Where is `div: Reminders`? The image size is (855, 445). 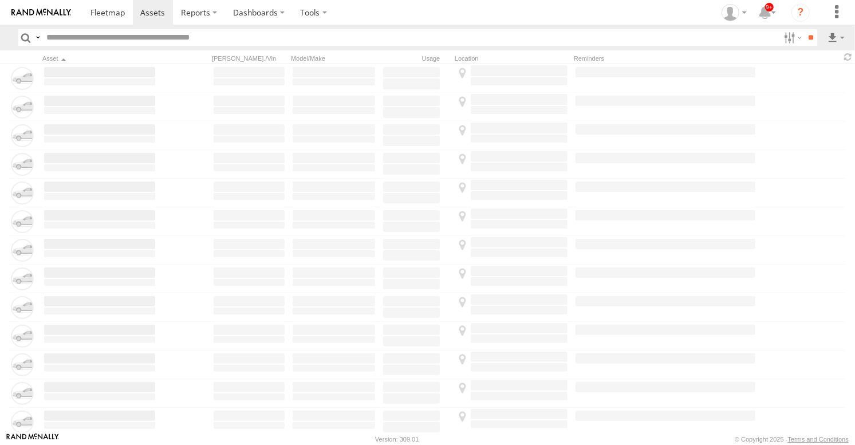 div: Reminders is located at coordinates (643, 58).